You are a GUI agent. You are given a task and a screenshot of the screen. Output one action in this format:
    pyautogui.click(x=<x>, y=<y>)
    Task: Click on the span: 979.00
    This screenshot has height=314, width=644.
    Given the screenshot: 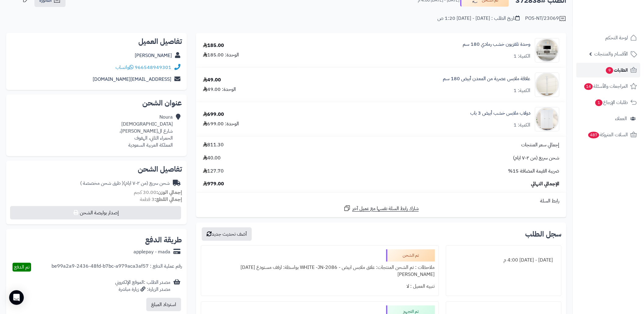 What is the action you would take?
    pyautogui.click(x=213, y=184)
    